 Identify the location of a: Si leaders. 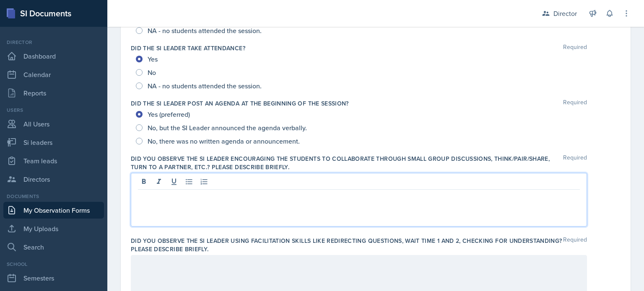
(54, 142).